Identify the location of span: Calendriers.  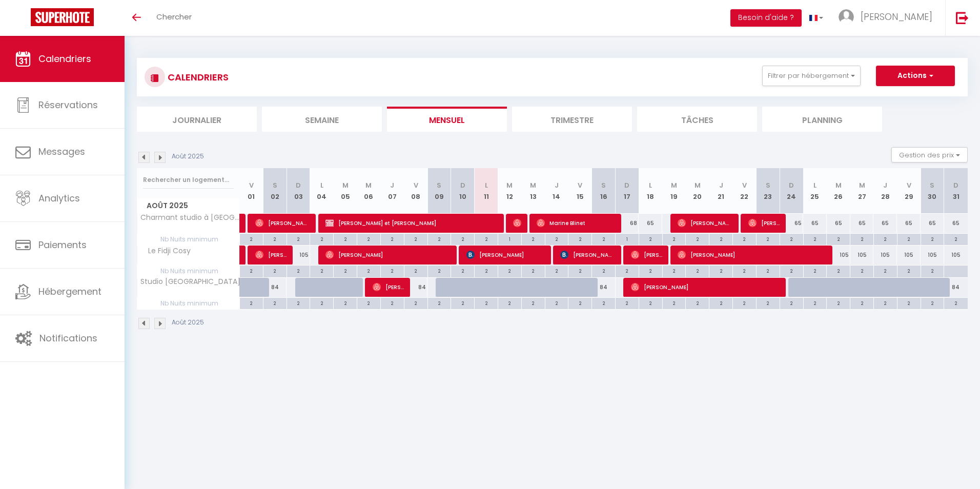
(65, 59).